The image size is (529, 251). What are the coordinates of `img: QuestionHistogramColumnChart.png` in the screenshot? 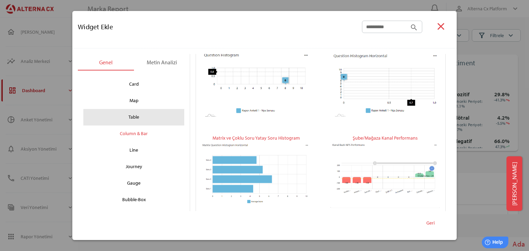 It's located at (256, 85).